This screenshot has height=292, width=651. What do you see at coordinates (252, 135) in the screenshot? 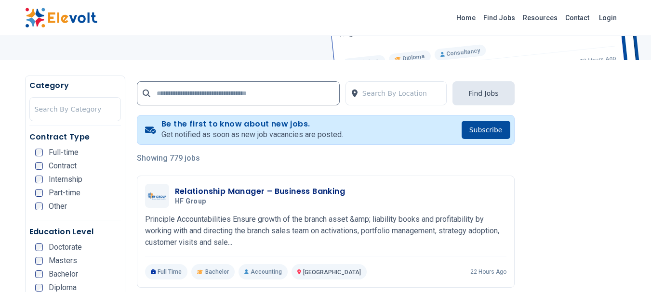
I see `p: Get notified as soon as new job vacancies are posted.` at bounding box center [252, 135].